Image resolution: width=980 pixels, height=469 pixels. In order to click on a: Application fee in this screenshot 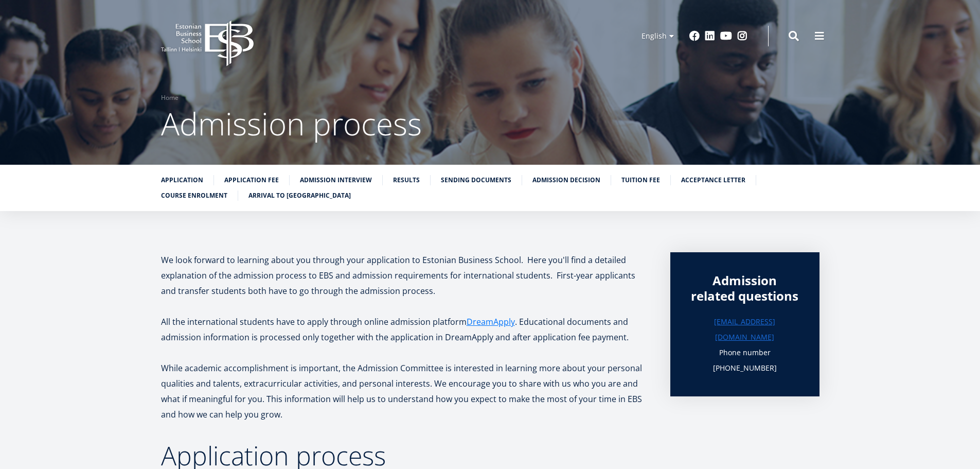, I will do `click(251, 180)`.